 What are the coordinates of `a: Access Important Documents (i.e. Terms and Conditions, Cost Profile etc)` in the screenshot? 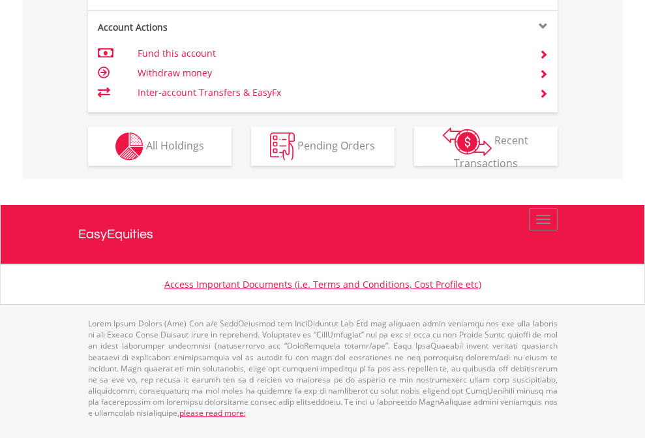 It's located at (323, 284).